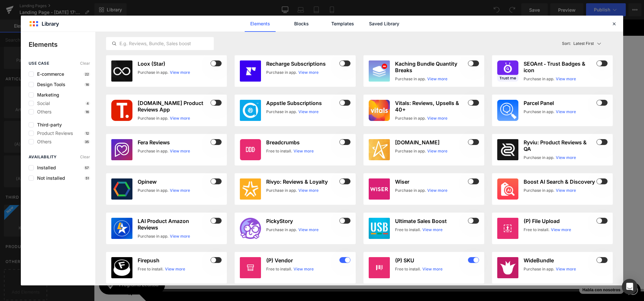  I want to click on img: CK6otpbp4PwCEAE=.jpeg, so click(250, 71).